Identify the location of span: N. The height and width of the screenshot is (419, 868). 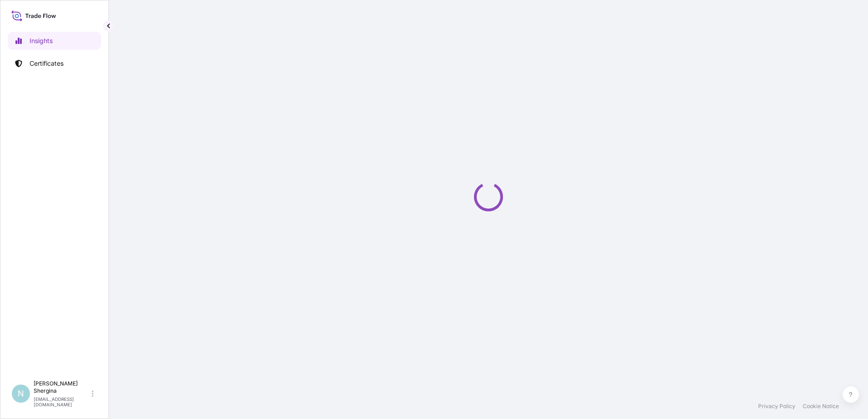
(21, 394).